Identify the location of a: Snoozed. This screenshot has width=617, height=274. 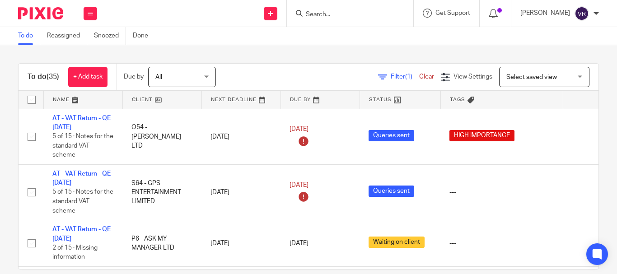
(110, 36).